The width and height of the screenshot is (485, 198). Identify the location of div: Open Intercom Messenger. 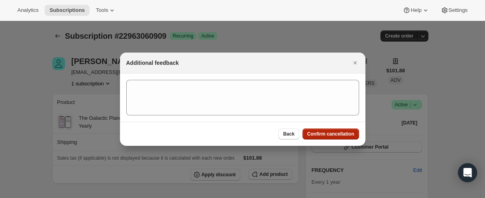
(468, 173).